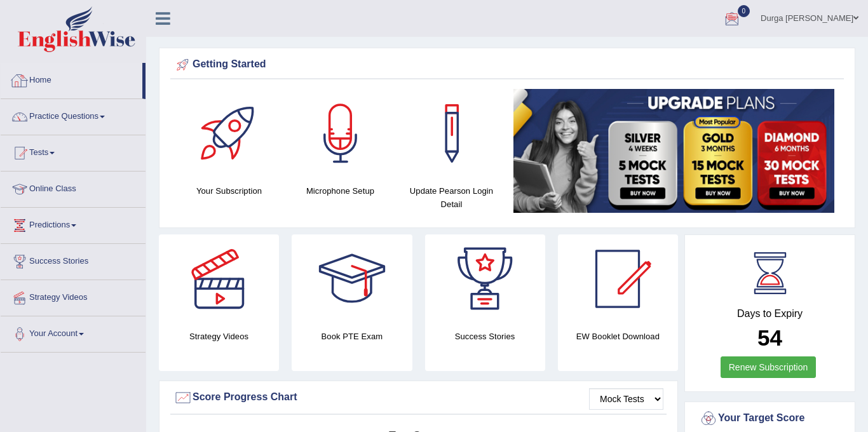 The width and height of the screenshot is (868, 432). Describe the element at coordinates (73, 224) in the screenshot. I see `a: Predictions` at that location.